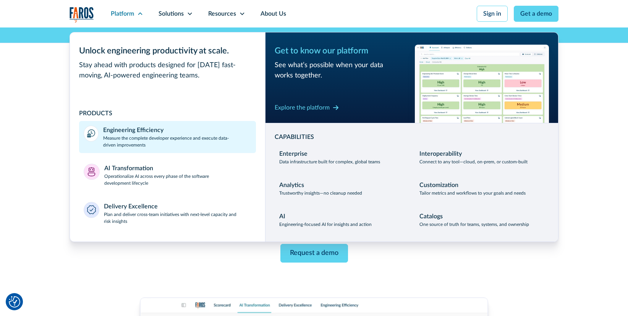 The width and height of the screenshot is (628, 316). I want to click on a: Engineering EfficiencyMeasure the complete developer experience and execute data-driven improvements, so click(167, 137).